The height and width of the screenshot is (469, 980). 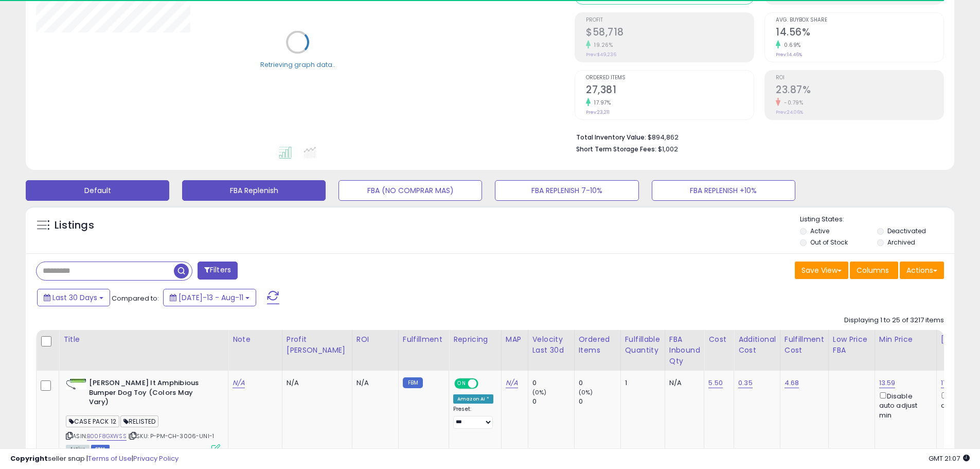 What do you see at coordinates (139, 421) in the screenshot?
I see `span: RELISTED` at bounding box center [139, 421].